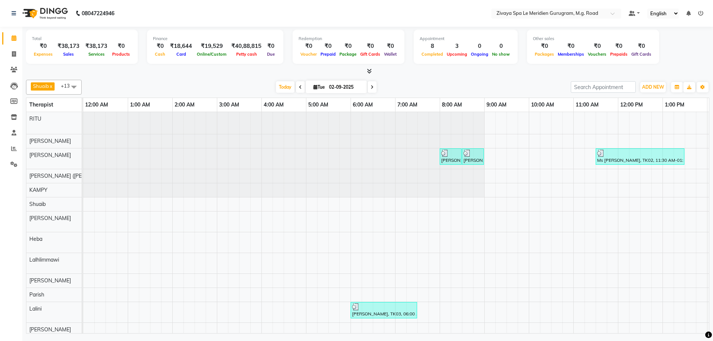  I want to click on input: Search Appointment, so click(603, 87).